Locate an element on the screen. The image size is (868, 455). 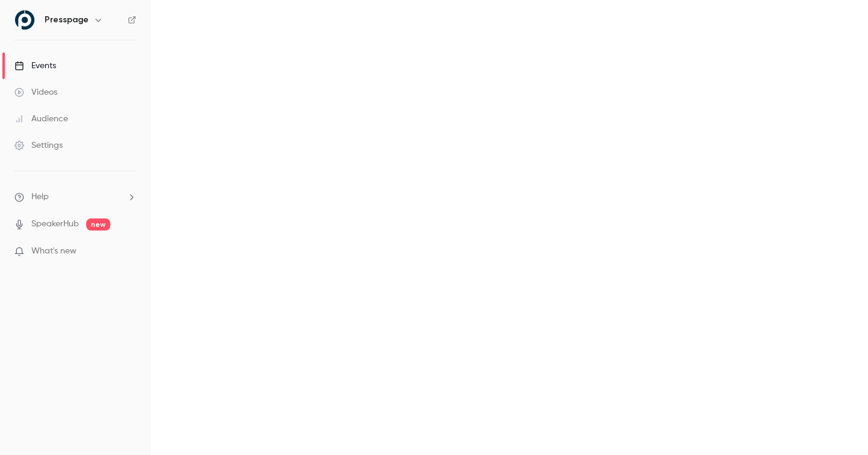
div: Events is located at coordinates (35, 66).